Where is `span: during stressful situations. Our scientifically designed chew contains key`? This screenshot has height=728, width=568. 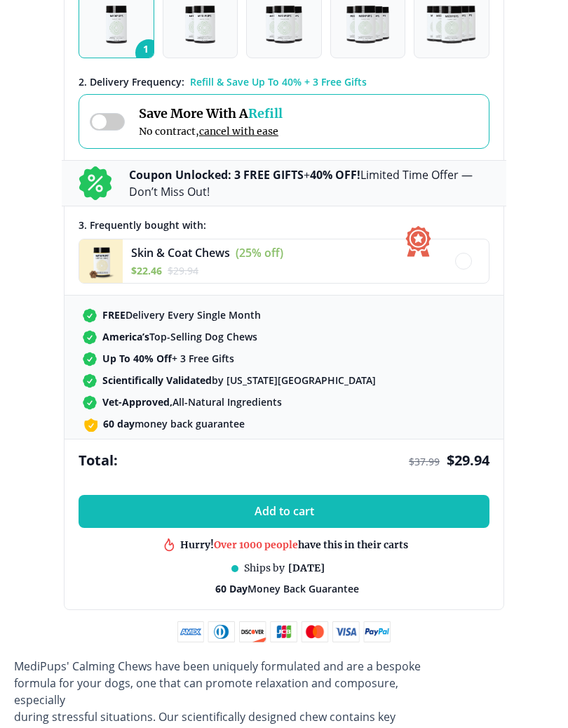
span: during stressful situations. Our scientifically designed chew contains key is located at coordinates (205, 717).